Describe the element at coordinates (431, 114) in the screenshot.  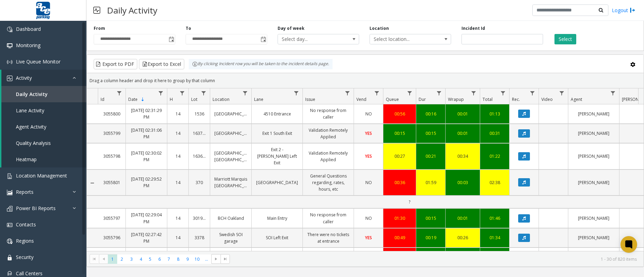
I see `div: 00:16` at that location.